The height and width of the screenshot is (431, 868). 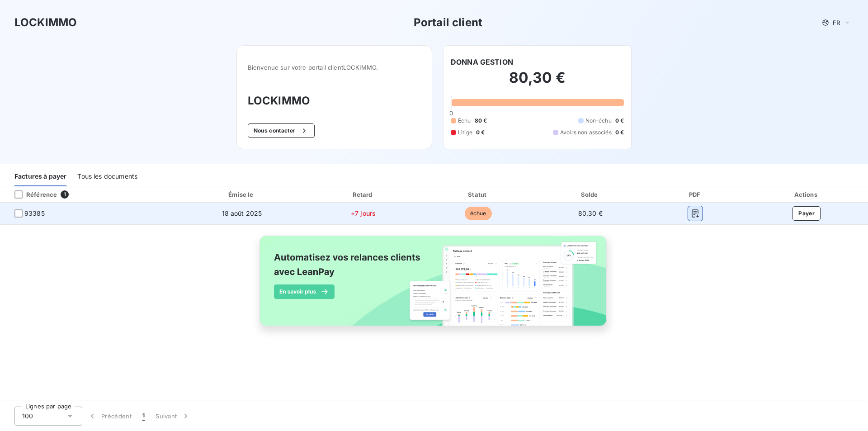 What do you see at coordinates (836, 23) in the screenshot?
I see `span: FR` at bounding box center [836, 23].